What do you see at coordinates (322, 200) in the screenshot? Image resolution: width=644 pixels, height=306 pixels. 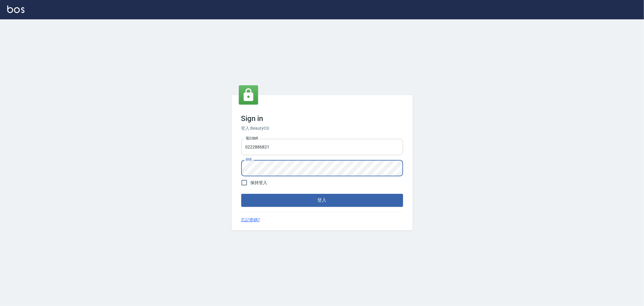 I see `button: 登入` at bounding box center [322, 200].